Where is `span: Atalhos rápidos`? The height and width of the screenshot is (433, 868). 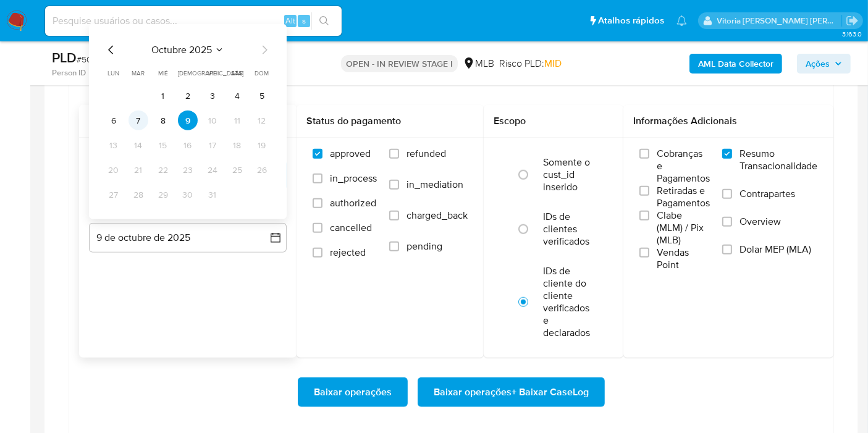 span: Atalhos rápidos is located at coordinates (631, 21).